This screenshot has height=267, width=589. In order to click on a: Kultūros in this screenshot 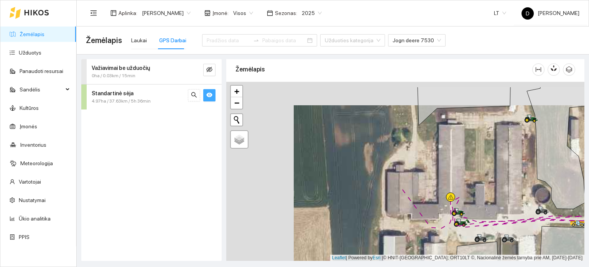, I will do `click(29, 108)`.